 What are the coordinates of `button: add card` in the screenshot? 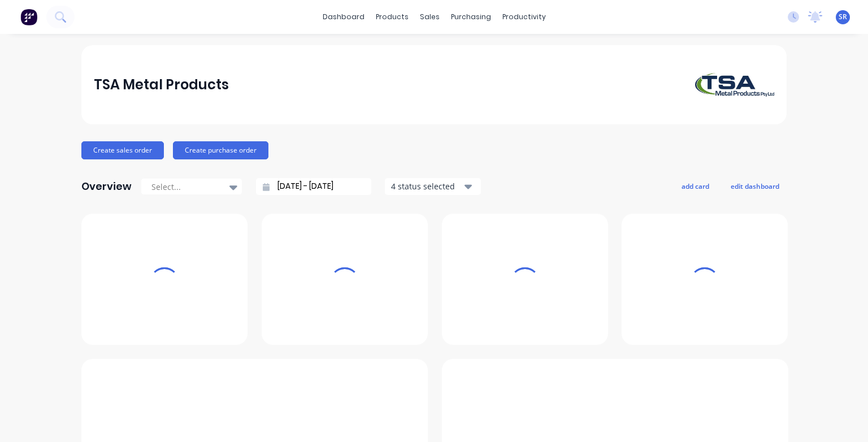 It's located at (695, 186).